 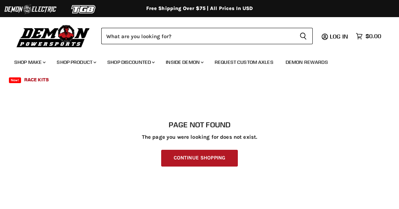 I want to click on a: Log in, so click(x=339, y=36).